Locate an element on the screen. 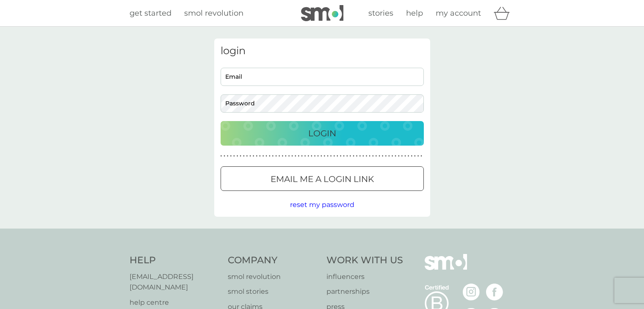  img: visit the smol Facebook page is located at coordinates (495, 292).